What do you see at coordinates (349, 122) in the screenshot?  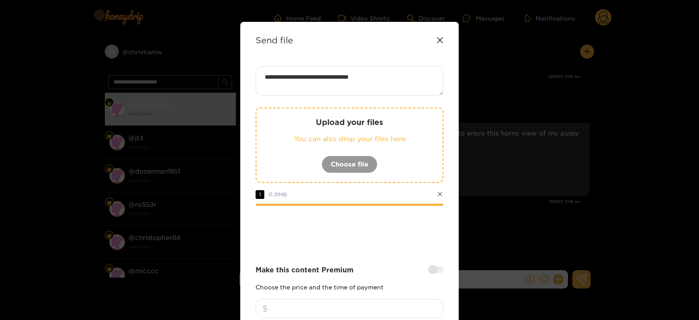 I see `p: Upload your files` at bounding box center [349, 122].